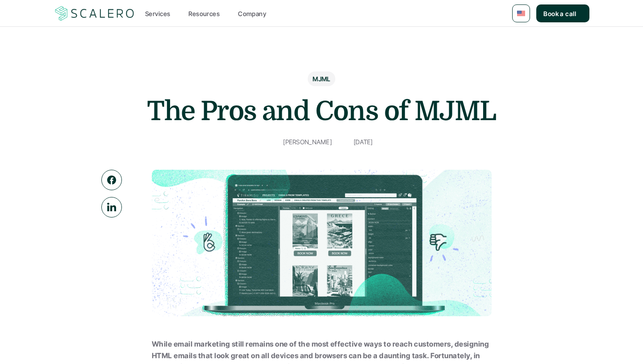  What do you see at coordinates (95, 13) in the screenshot?
I see `img: Scalero company logo` at bounding box center [95, 13].